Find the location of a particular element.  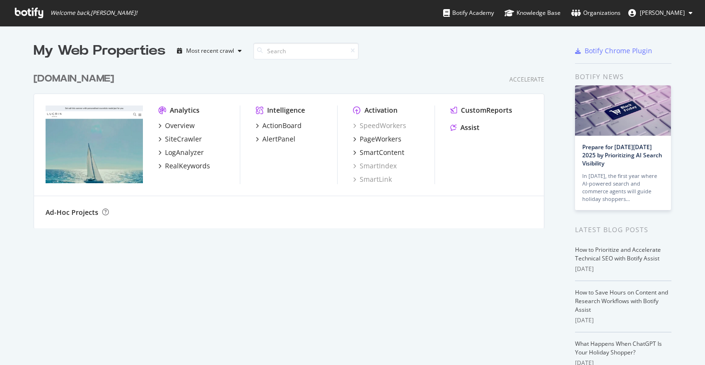

a: Botify Chrome Plugin is located at coordinates (613, 51).